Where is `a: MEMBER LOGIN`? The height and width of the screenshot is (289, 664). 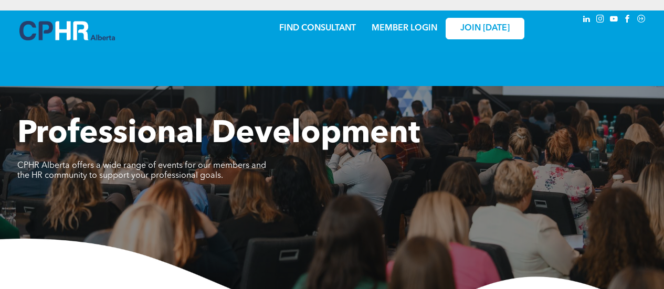 a: MEMBER LOGIN is located at coordinates (404, 28).